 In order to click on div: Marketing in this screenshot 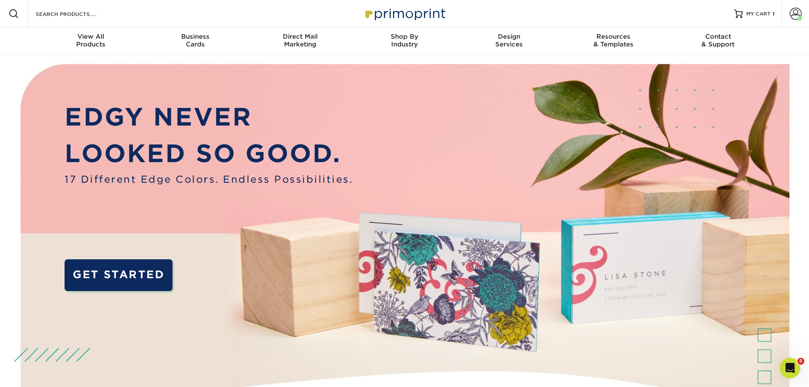, I will do `click(300, 40)`.